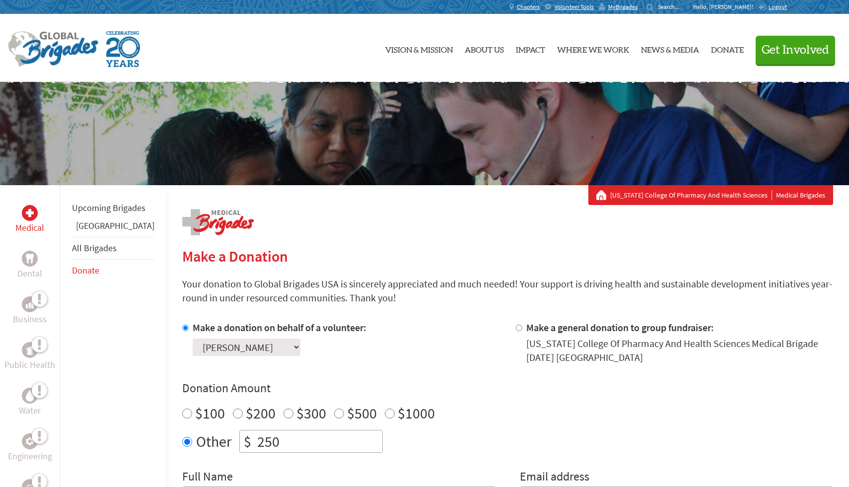  I want to click on p: Your donation to Global Brigades USA is sincerely appreciated and much needed! Your support is dr..., so click(507, 291).